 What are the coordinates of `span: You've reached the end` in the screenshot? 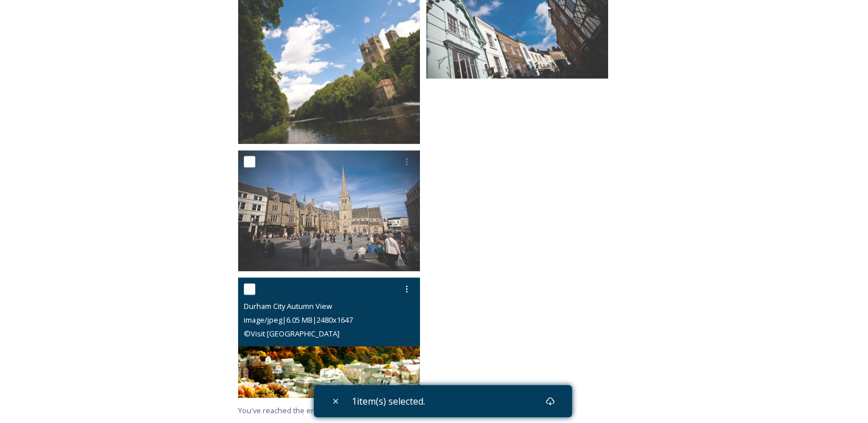 It's located at (279, 411).